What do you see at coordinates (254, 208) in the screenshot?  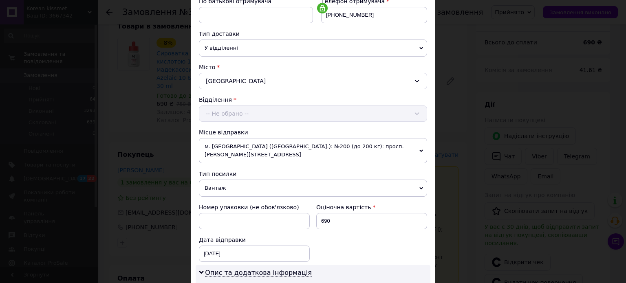 I see `div: Номер упаковки (не обов'язково)` at bounding box center [254, 208].